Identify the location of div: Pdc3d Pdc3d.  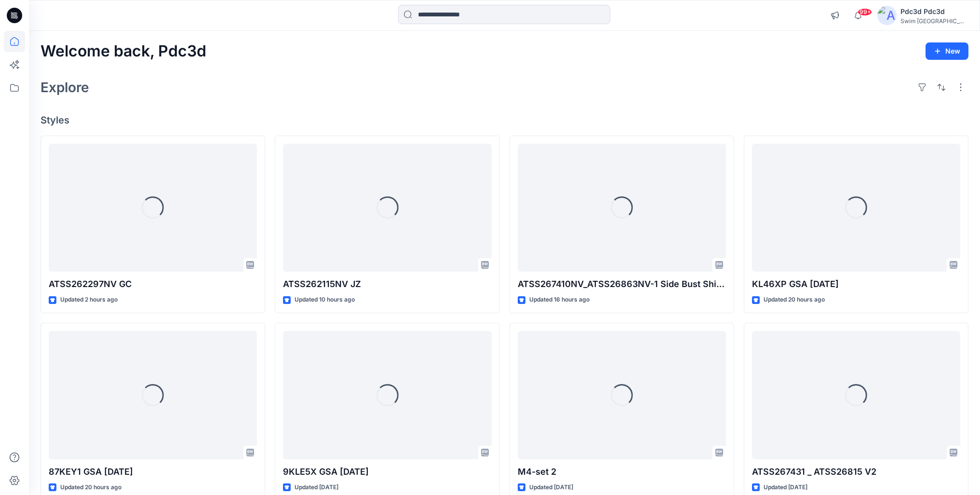
(934, 12).